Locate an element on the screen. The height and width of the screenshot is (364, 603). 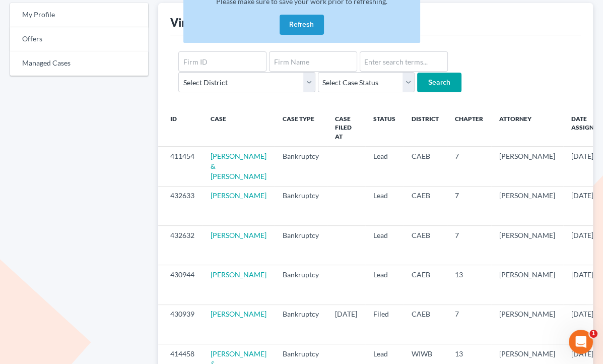
th: Status is located at coordinates (384, 128).